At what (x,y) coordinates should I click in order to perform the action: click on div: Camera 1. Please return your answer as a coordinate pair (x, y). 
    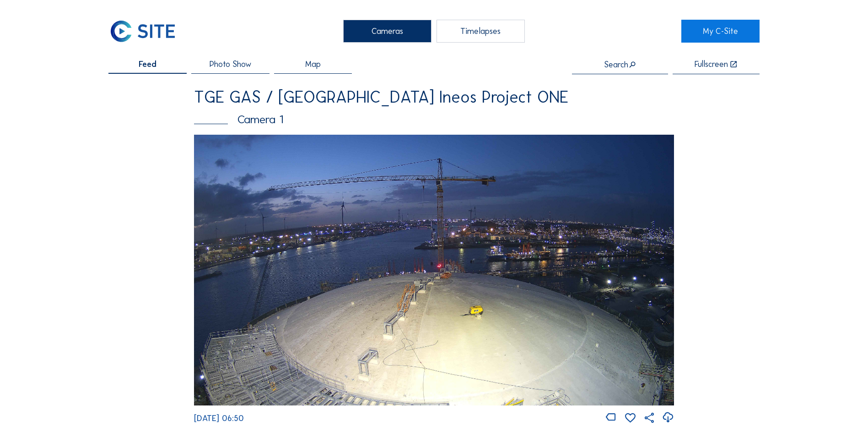
    Looking at the image, I should click on (434, 119).